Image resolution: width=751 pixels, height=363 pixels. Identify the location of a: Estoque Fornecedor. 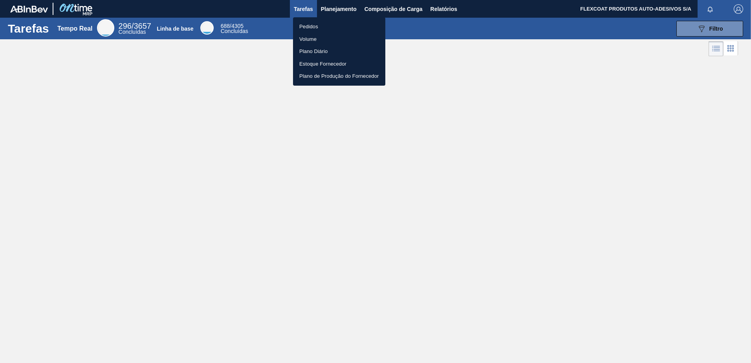
(339, 64).